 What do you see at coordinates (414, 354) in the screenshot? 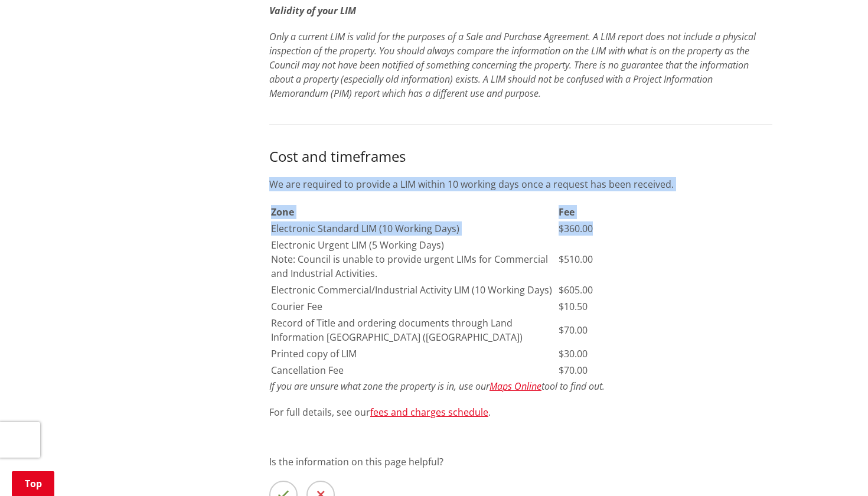
I see `td: Printed copy of LIM` at bounding box center [414, 354].